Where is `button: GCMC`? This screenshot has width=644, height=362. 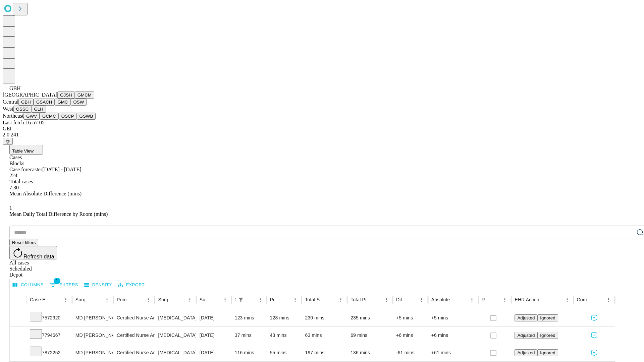
button: GCMC is located at coordinates (49, 116).